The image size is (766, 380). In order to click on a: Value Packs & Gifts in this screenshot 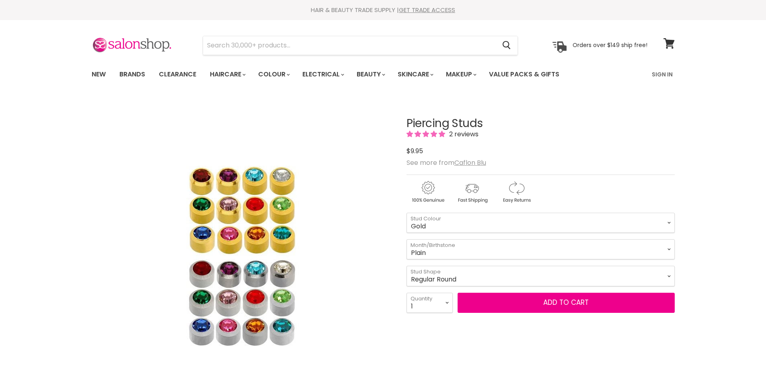, I will do `click(524, 74)`.